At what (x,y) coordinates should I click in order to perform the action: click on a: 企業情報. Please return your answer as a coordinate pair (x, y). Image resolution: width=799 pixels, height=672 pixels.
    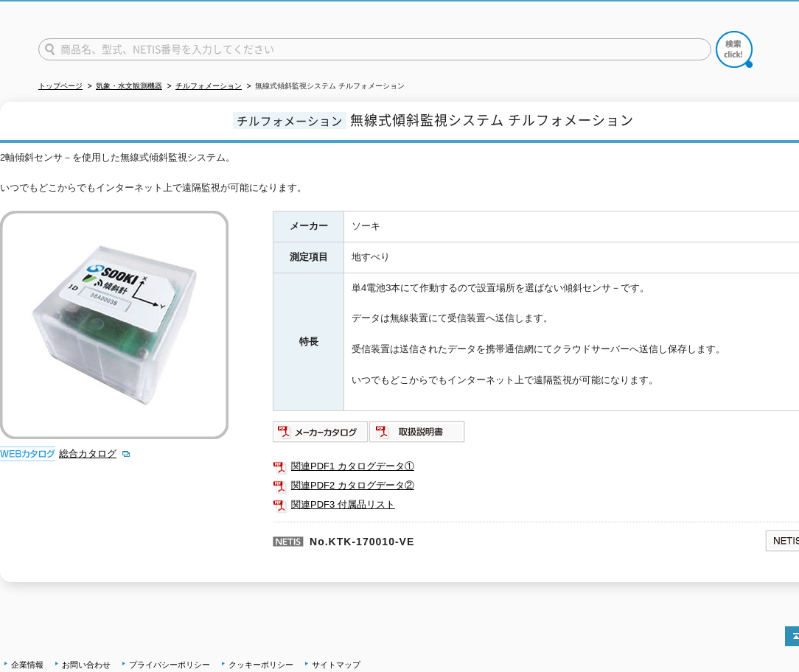
    Looking at the image, I should click on (27, 665).